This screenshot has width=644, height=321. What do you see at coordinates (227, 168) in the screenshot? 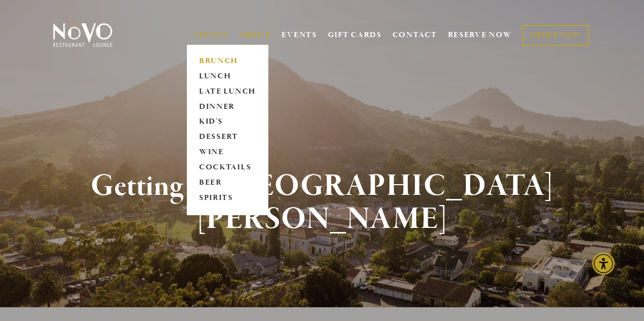
I see `a: COCKTAILS` at bounding box center [227, 168].